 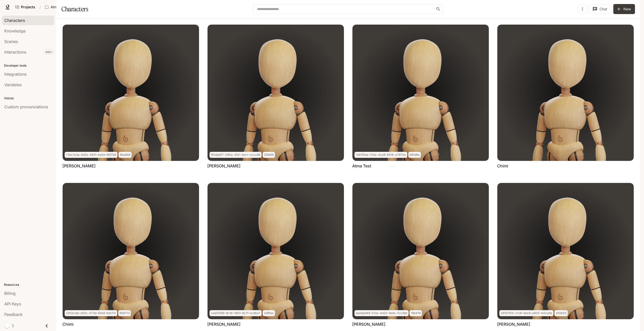 I want to click on img: Ada Lovelace, so click(x=276, y=93).